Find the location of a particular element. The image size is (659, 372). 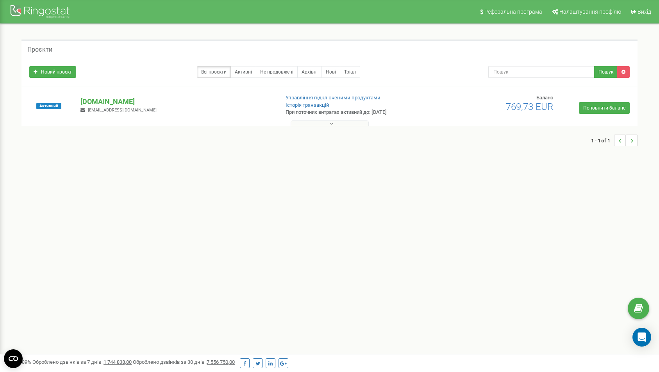

span: Оброблено дзвінків за 30 днів : is located at coordinates (184, 361).